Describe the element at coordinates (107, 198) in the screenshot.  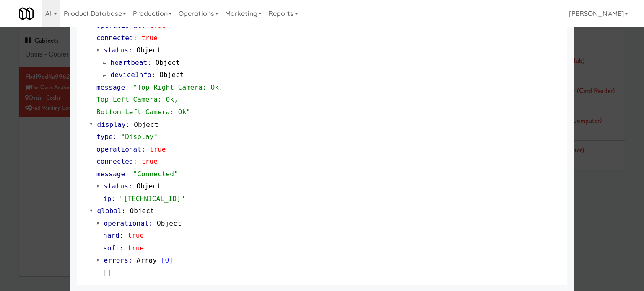
I see `span: ip` at that location.